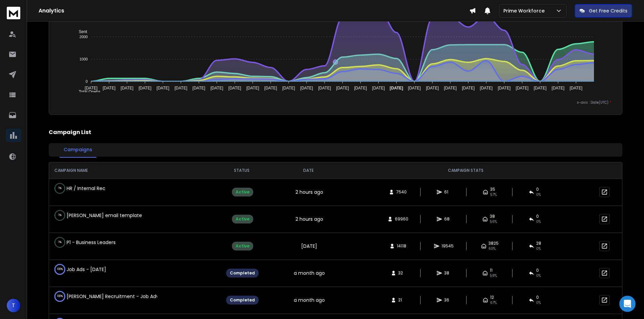 The width and height of the screenshot is (644, 319). I want to click on span: 21, so click(401, 300).